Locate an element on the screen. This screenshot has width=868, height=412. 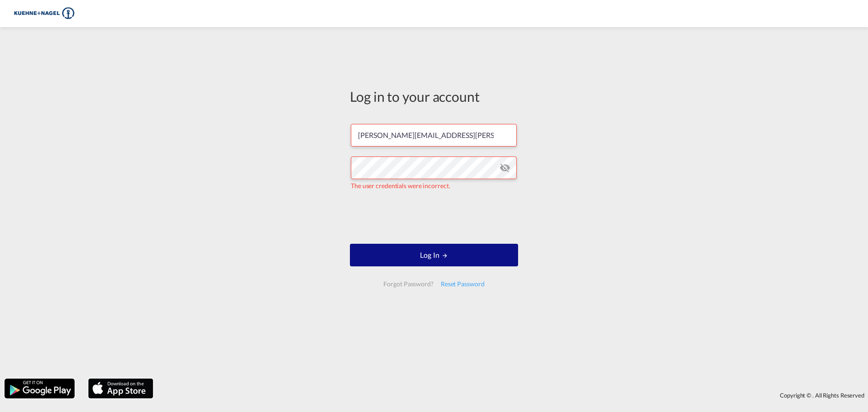
img: google.png is located at coordinates (39, 389).